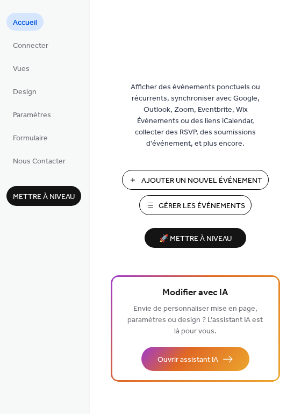 This screenshot has width=301, height=414. I want to click on button: 🚀 Mettre à niveau, so click(195, 238).